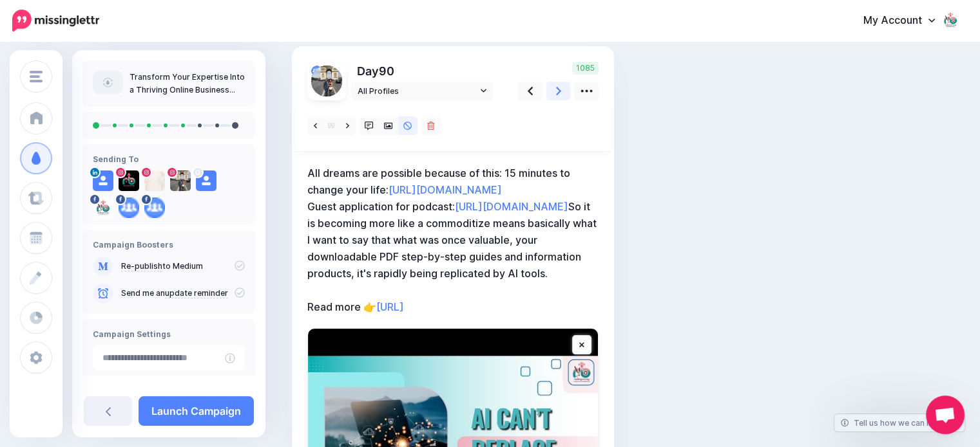 Image resolution: width=980 pixels, height=447 pixels. Describe the element at coordinates (387, 71) in the screenshot. I see `span: 90` at that location.